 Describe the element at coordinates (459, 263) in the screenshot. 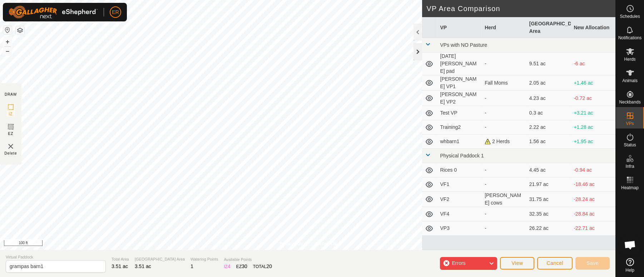

I see `span: Errors` at that location.